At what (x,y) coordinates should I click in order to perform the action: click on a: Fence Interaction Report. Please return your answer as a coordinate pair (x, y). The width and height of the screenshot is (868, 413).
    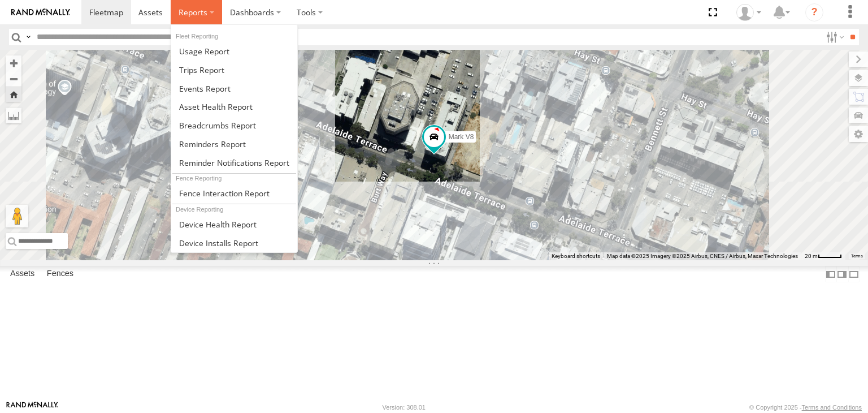
    Looking at the image, I should click on (234, 193).